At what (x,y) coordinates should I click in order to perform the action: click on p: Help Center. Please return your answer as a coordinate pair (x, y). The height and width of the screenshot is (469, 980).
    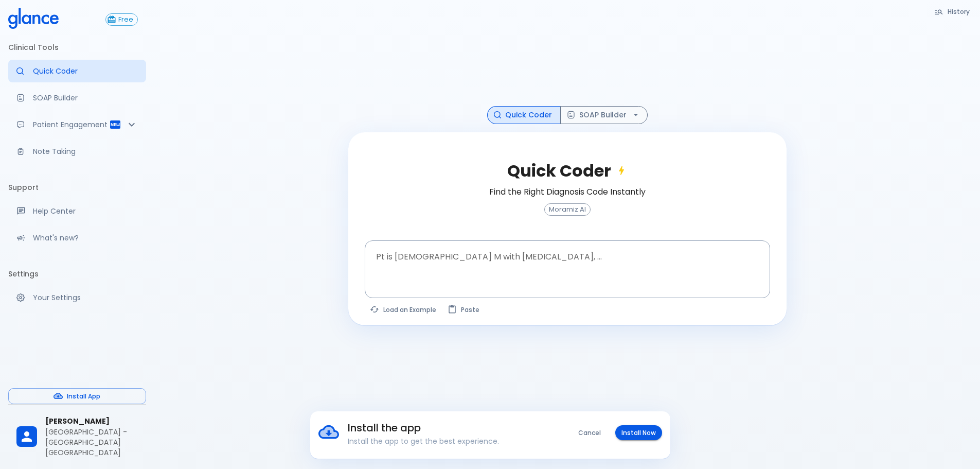
    Looking at the image, I should click on (85, 211).